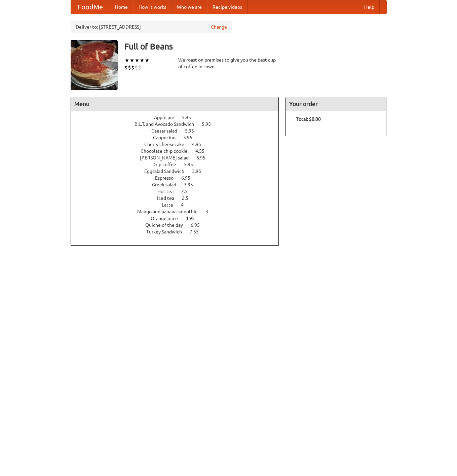 The image size is (457, 476). What do you see at coordinates (179, 218) in the screenshot?
I see `a: Orange juice 4.95` at bounding box center [179, 218].